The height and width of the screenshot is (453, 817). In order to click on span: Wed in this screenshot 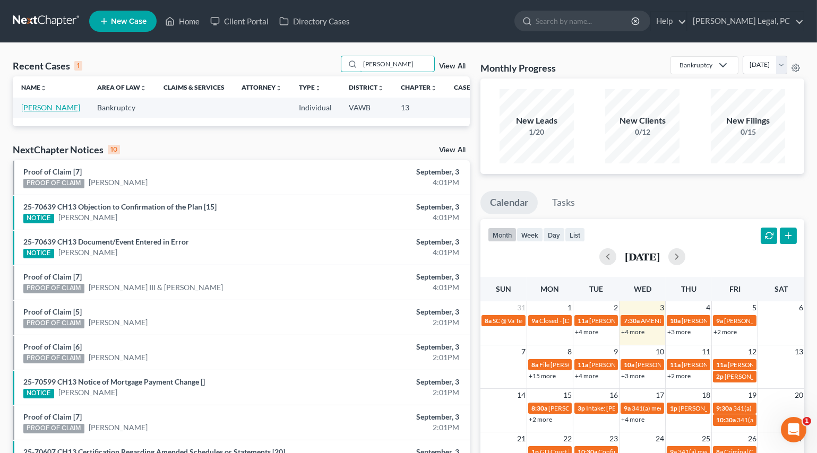, I will do `click(642, 289)`.